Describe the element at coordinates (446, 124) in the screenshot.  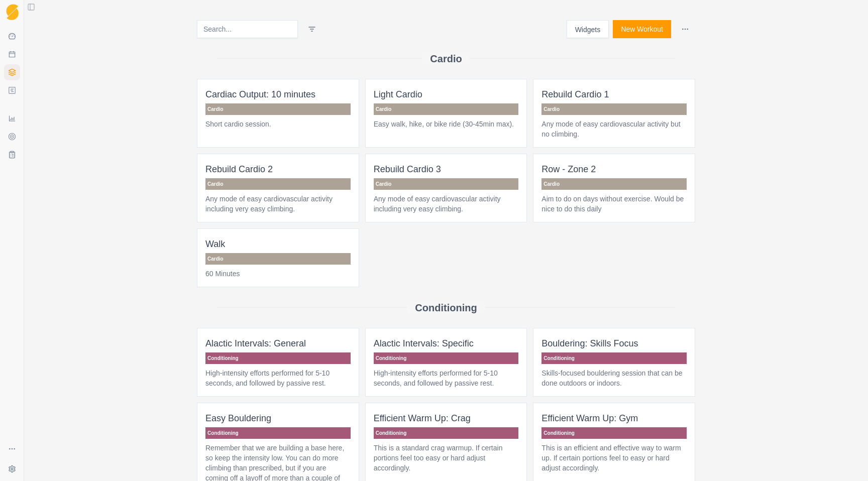
I see `p: Easy walk, hike, or bike ride (30-45min max).` at that location.